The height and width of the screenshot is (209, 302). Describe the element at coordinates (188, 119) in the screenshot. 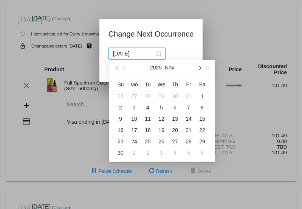

I see `div: 14` at that location.